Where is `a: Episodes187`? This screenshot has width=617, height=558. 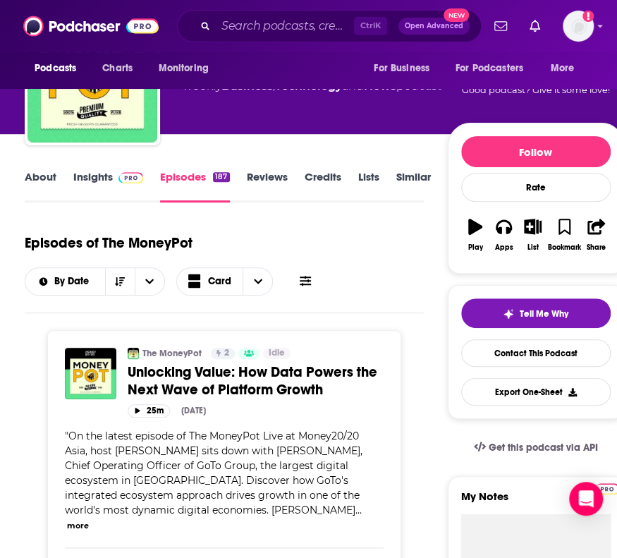 a: Episodes187 is located at coordinates (195, 186).